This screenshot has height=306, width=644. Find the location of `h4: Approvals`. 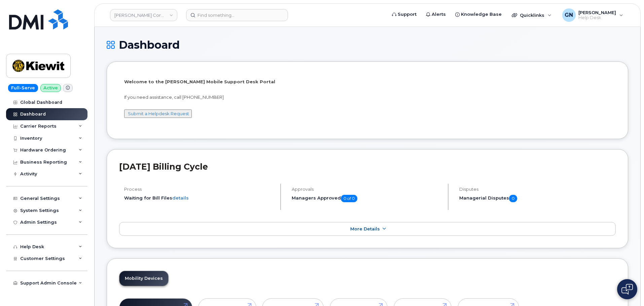

h4: Approvals is located at coordinates (366, 189).